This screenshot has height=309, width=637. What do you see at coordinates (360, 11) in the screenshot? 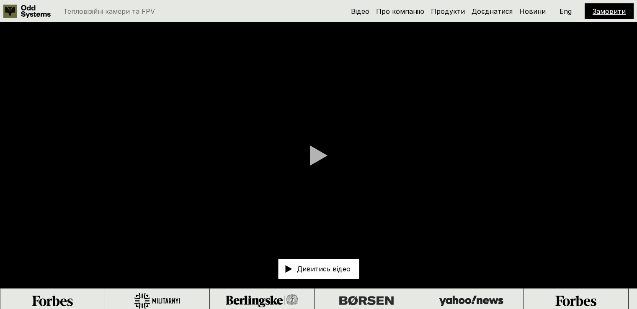
I see `a: Відео` at bounding box center [360, 11].